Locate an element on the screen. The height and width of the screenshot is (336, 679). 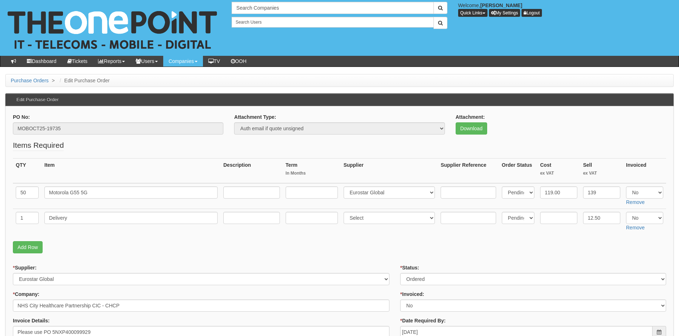
a: Reports is located at coordinates (111, 61).